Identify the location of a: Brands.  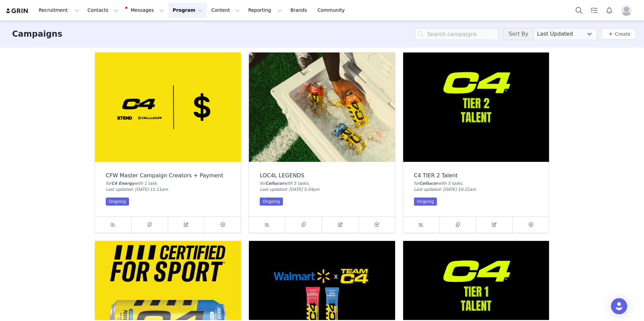
(299, 10).